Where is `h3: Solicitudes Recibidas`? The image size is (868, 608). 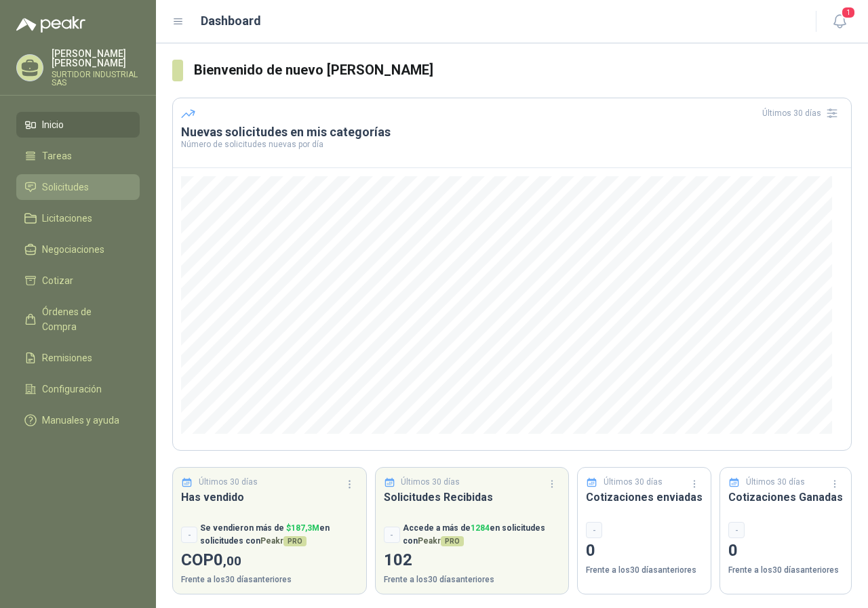 h3: Solicitudes Recibidas is located at coordinates (472, 497).